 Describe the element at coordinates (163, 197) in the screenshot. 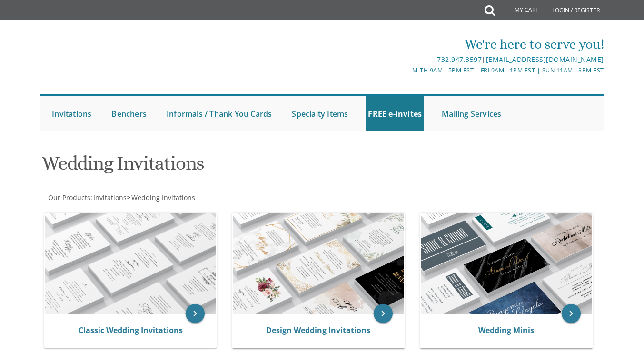

I see `span: Wedding Invitations` at that location.